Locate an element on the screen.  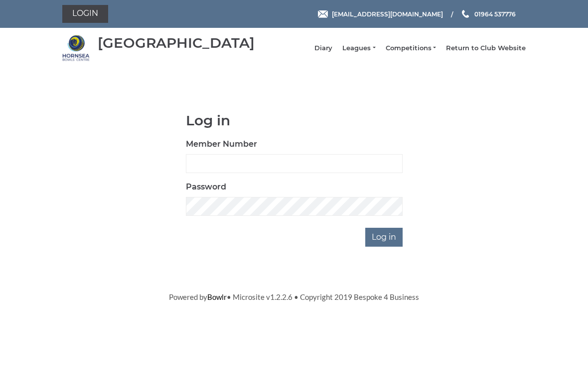
img: Email is located at coordinates (323, 14).